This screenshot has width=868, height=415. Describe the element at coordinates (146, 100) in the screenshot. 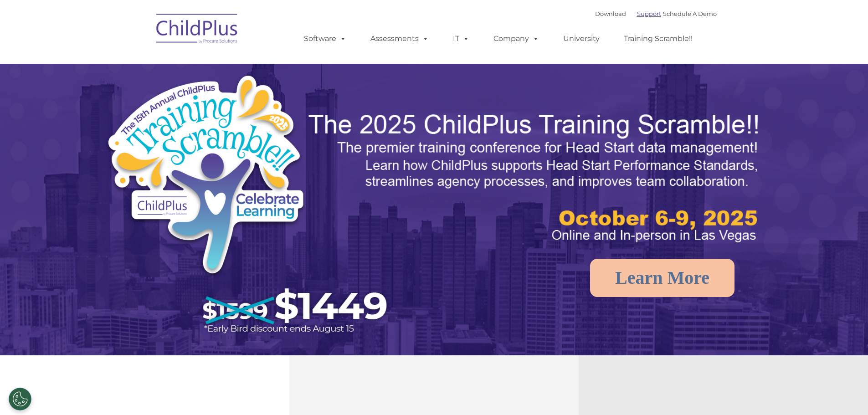

I see `span: Phone number` at that location.